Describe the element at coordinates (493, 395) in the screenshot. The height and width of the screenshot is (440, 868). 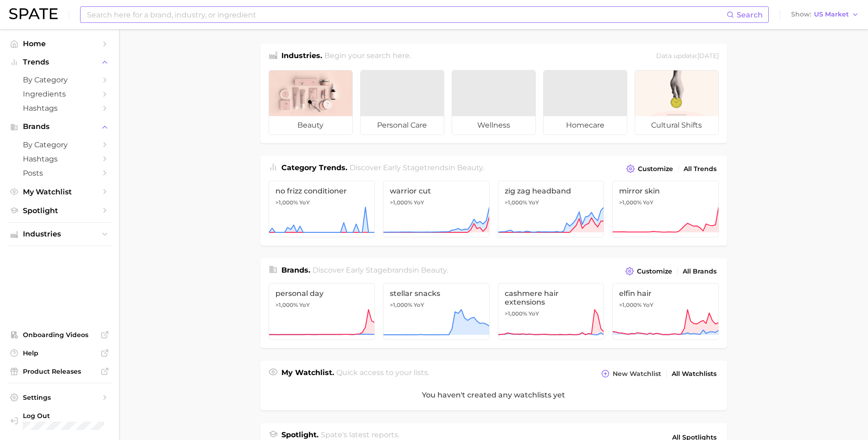
I see `div: You haven't created any watchlists yet` at that location.